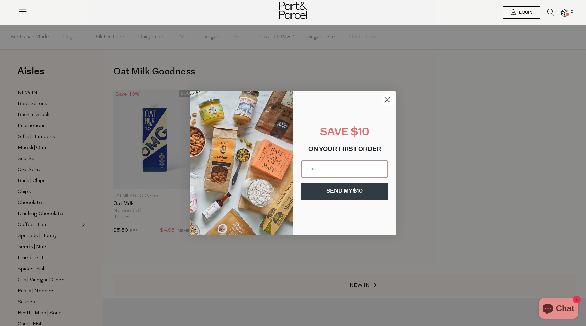 Image resolution: width=586 pixels, height=326 pixels. Describe the element at coordinates (565, 13) in the screenshot. I see `a: 0` at that location.